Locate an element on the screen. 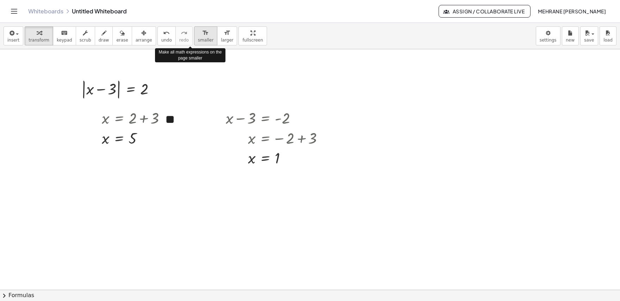 This screenshot has width=620, height=301. button: fullscreen is located at coordinates (253, 36).